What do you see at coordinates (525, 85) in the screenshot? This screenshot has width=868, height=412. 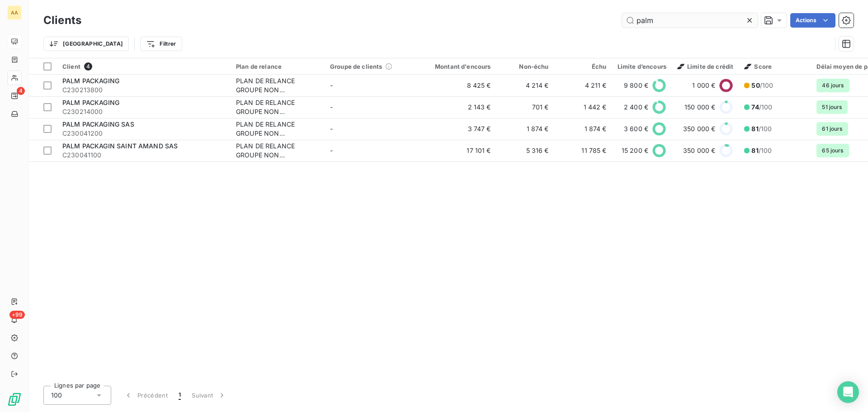 I see `td: 4 214 €` at bounding box center [525, 85].